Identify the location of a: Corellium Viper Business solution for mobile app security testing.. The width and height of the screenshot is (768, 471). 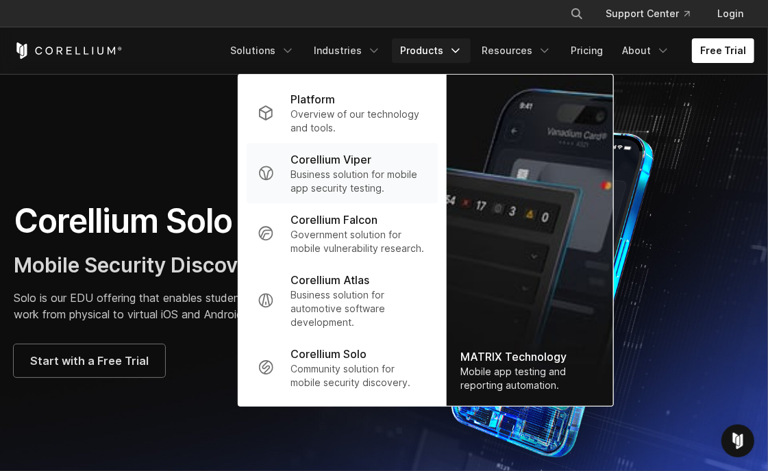
(342, 173).